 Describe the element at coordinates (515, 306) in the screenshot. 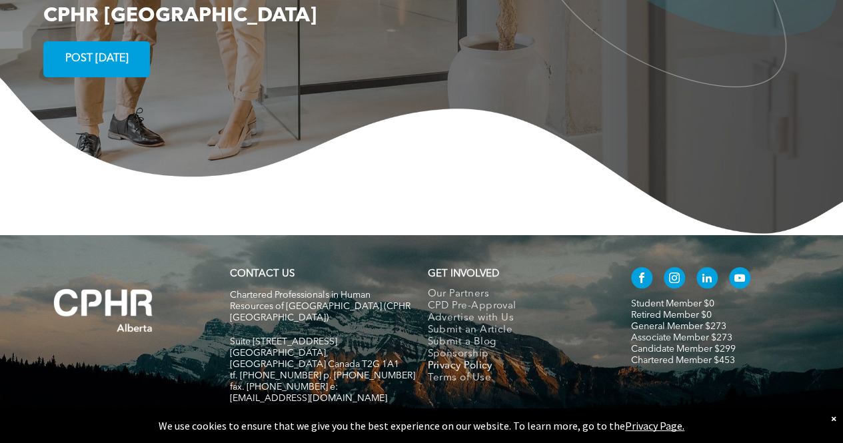

I see `a: CPD Pre-Approval` at that location.